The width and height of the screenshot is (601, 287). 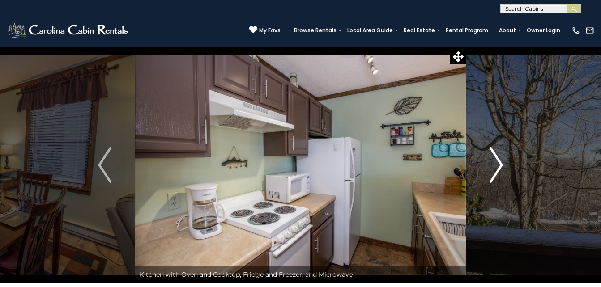 I want to click on img: mail-regular-white.png, so click(x=590, y=30).